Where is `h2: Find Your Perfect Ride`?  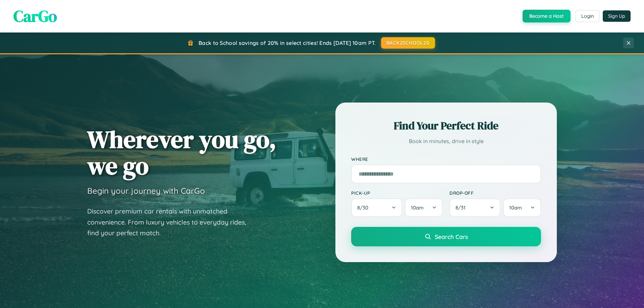 h2: Find Your Perfect Ride is located at coordinates (446, 126).